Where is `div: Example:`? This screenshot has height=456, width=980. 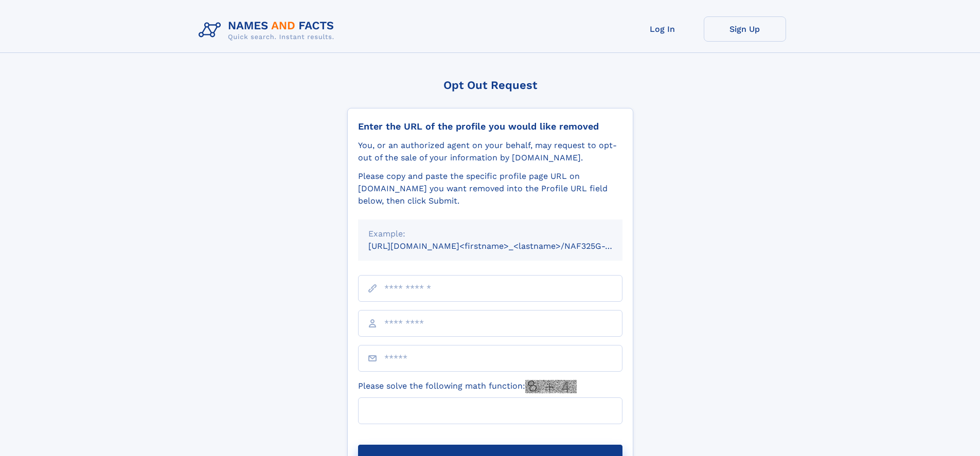
div: Example: is located at coordinates (490, 234).